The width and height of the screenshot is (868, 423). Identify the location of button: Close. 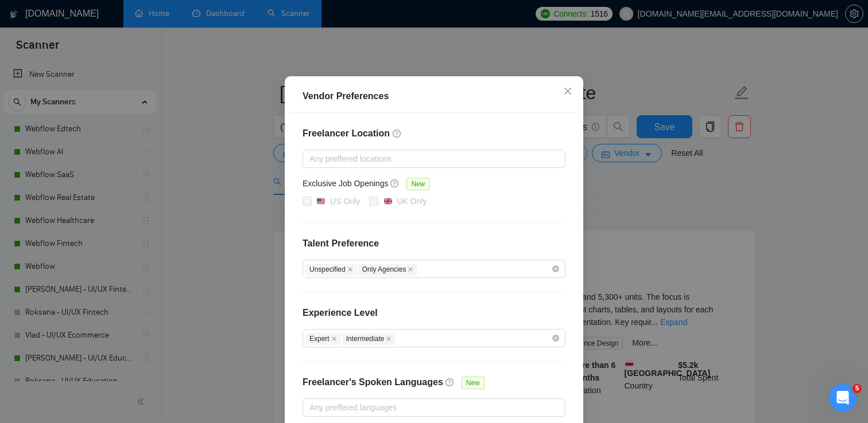
(567, 92).